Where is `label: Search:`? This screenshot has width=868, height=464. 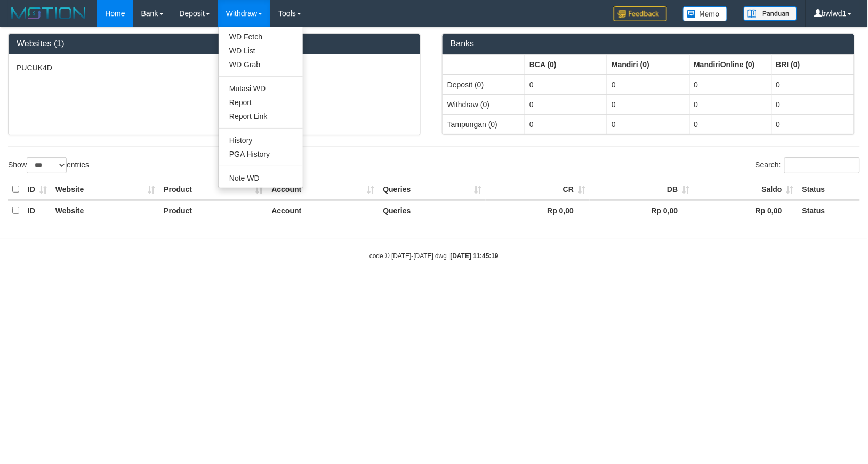
label: Search: is located at coordinates (808, 165).